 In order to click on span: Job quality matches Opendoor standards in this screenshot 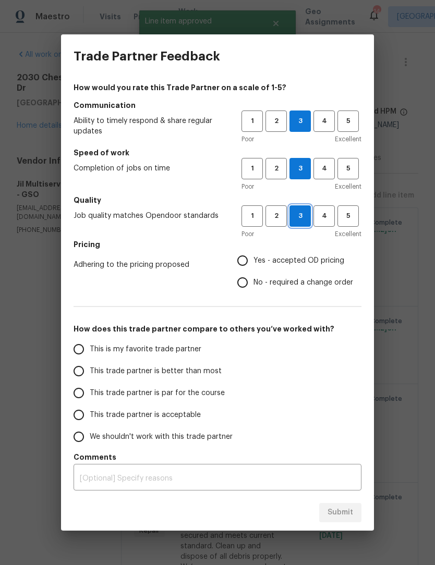, I will do `click(149, 216)`.